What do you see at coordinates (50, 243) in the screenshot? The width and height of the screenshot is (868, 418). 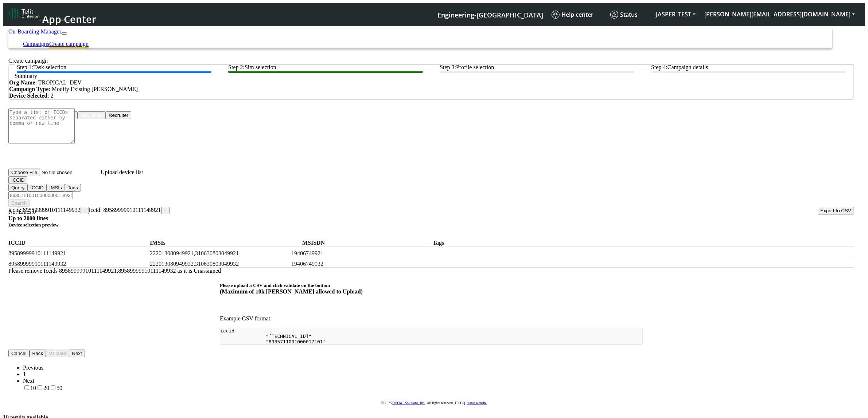 I see `label: ICCID` at bounding box center [50, 243].